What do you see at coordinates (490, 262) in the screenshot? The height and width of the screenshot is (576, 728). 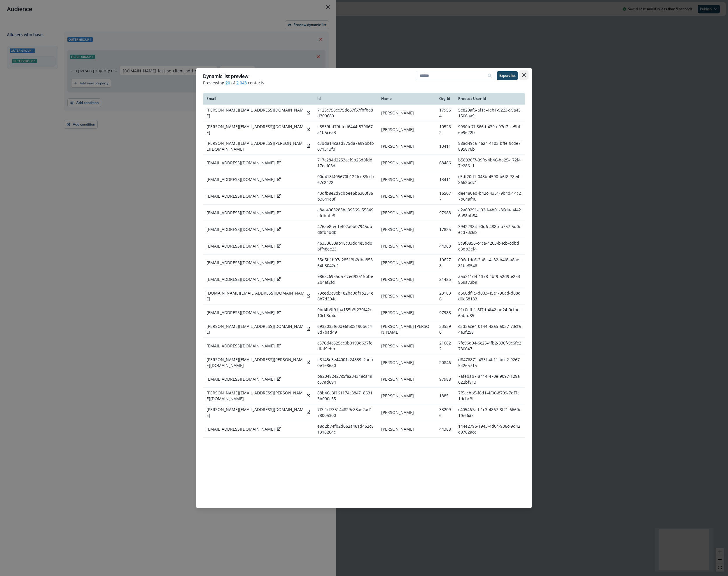 I see `td: 006c1dc6-2b8e-4c32-b4f8-a8ae81be8546` at bounding box center [490, 262].